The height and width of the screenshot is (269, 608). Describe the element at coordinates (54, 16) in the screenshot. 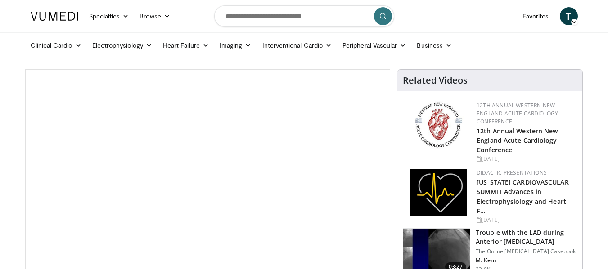

I see `img: VuMedi Logo` at that location.